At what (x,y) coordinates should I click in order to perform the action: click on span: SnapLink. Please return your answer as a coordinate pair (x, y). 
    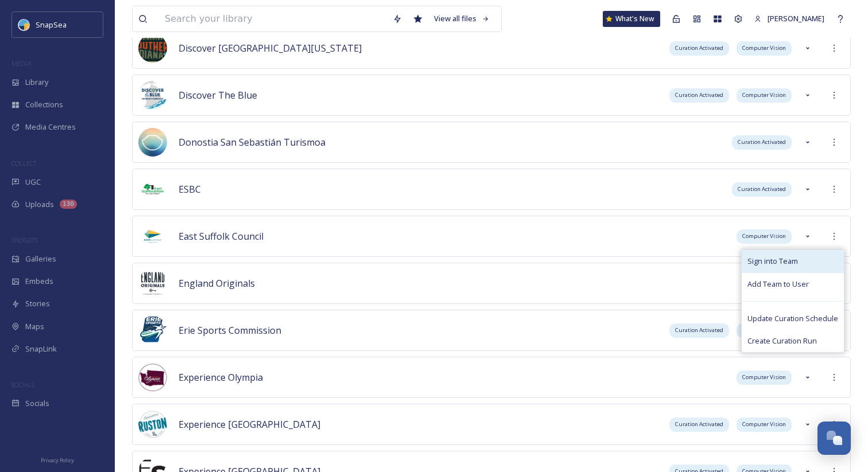
    Looking at the image, I should click on (41, 349).